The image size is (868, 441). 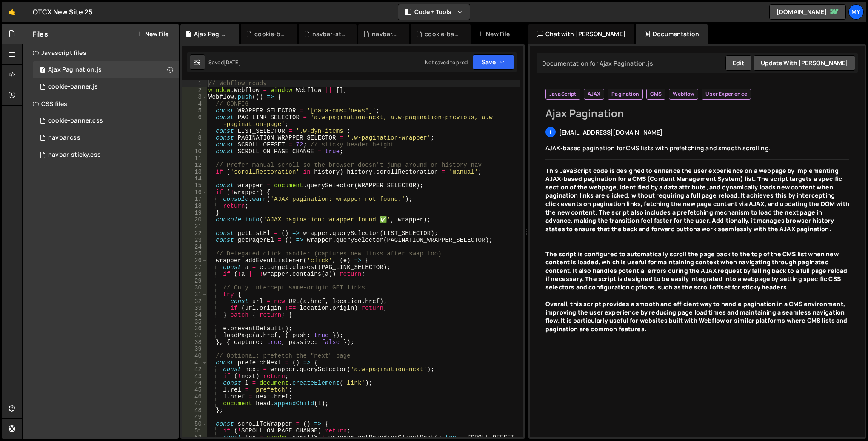 I want to click on div: 50, so click(x=195, y=424).